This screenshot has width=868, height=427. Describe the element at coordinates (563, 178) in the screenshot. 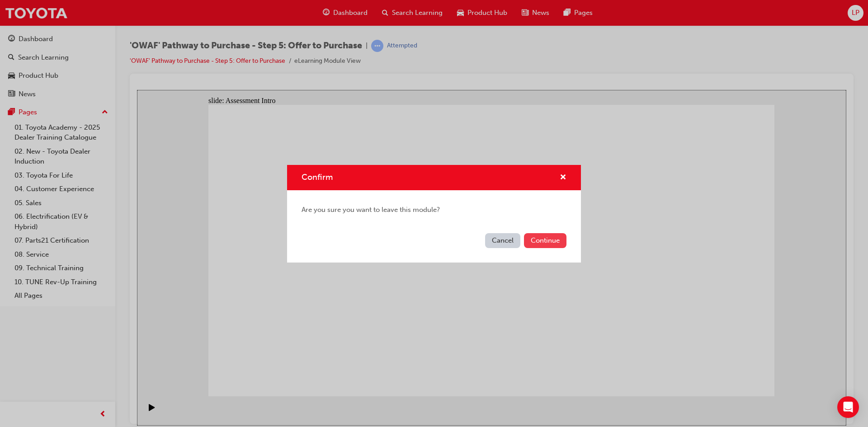

I see `button: cross-icon` at that location.